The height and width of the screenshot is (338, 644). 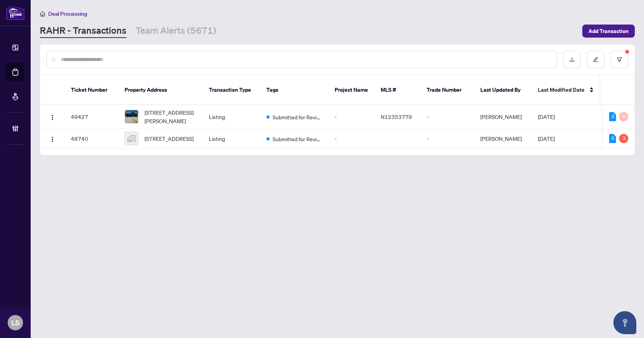 What do you see at coordinates (596, 60) in the screenshot?
I see `button: edit` at bounding box center [596, 60].